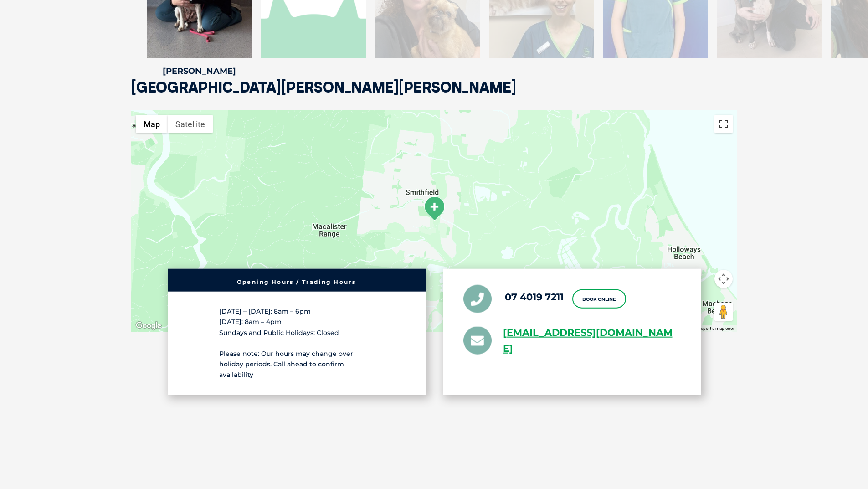 The image size is (868, 489). I want to click on h6: Opening Hours / Trading Hours, so click(296, 282).